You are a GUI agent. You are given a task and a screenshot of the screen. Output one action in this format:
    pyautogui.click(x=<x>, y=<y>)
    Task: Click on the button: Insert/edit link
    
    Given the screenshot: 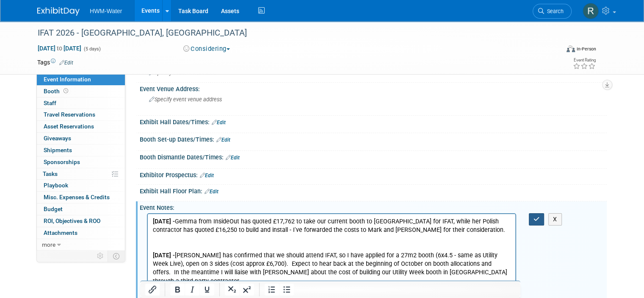 What is the action you would take?
    pyautogui.click(x=152, y=290)
    